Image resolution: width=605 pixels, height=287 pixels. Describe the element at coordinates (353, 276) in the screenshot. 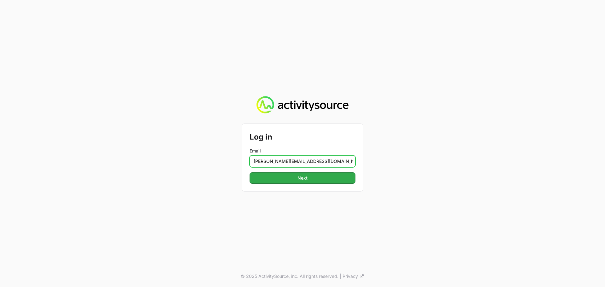

I see `a: Privacy` at that location.